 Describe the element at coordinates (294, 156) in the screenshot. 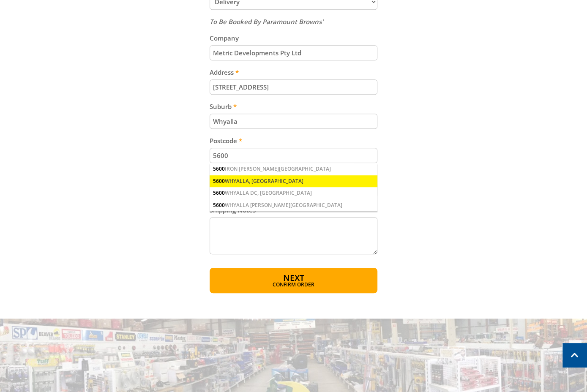

I see `input: Please enter your postcode.` at that location.